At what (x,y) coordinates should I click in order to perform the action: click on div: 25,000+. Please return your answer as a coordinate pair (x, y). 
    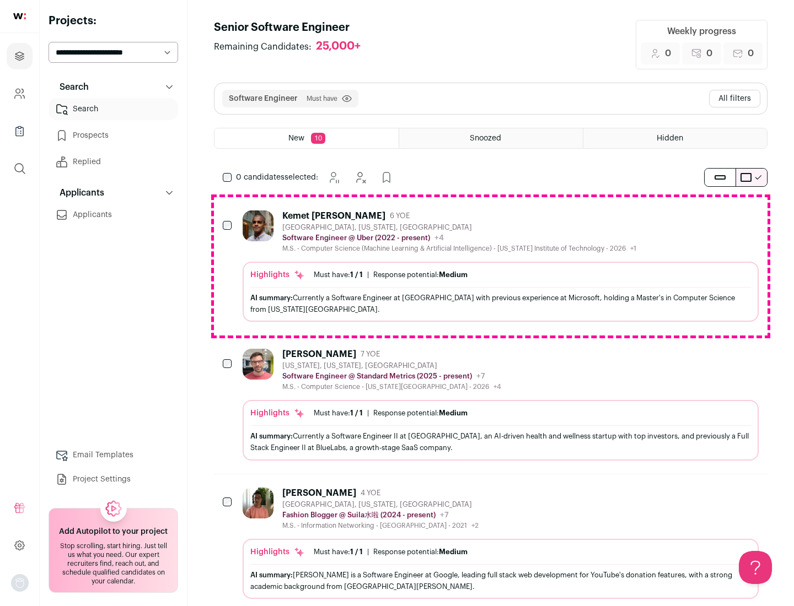
    Looking at the image, I should click on (338, 46).